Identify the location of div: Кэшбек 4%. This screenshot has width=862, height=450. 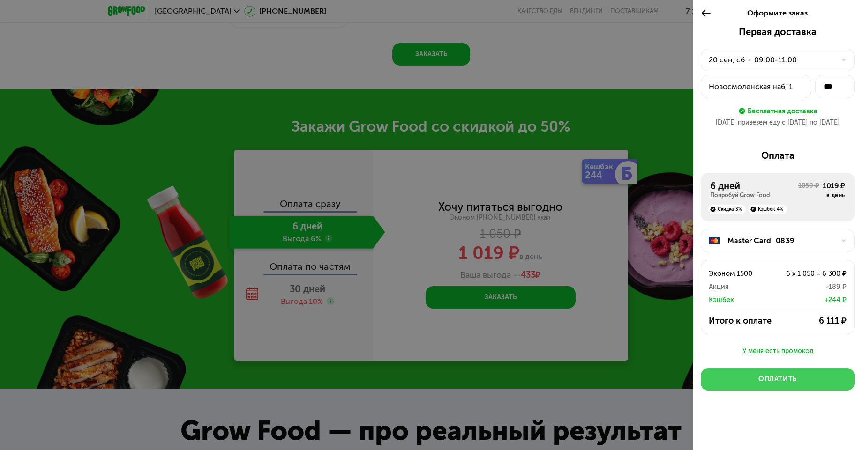
(768, 210).